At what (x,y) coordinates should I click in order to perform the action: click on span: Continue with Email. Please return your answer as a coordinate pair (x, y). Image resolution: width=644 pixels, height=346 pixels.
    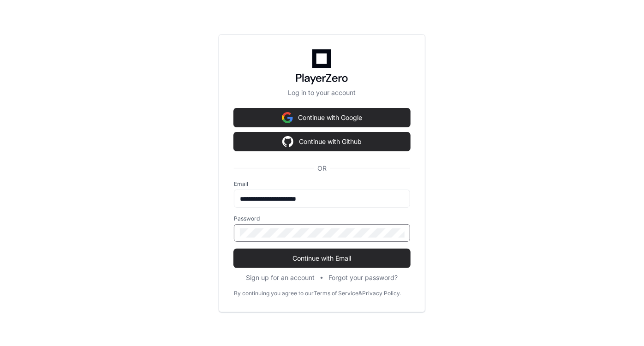
    Looking at the image, I should click on (322, 258).